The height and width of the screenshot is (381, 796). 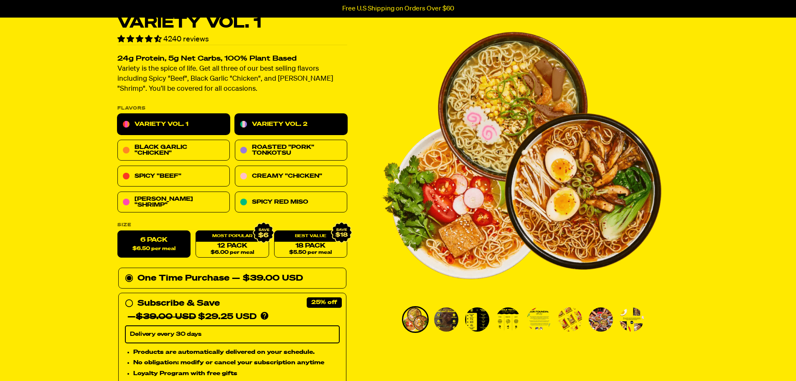 What do you see at coordinates (173, 150) in the screenshot?
I see `a: Black Garlic "Chicken"` at bounding box center [173, 150].